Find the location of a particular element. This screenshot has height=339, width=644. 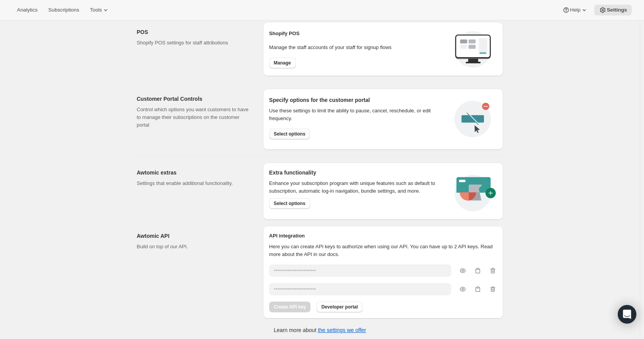

h2: Extra functionality is located at coordinates (293, 172).